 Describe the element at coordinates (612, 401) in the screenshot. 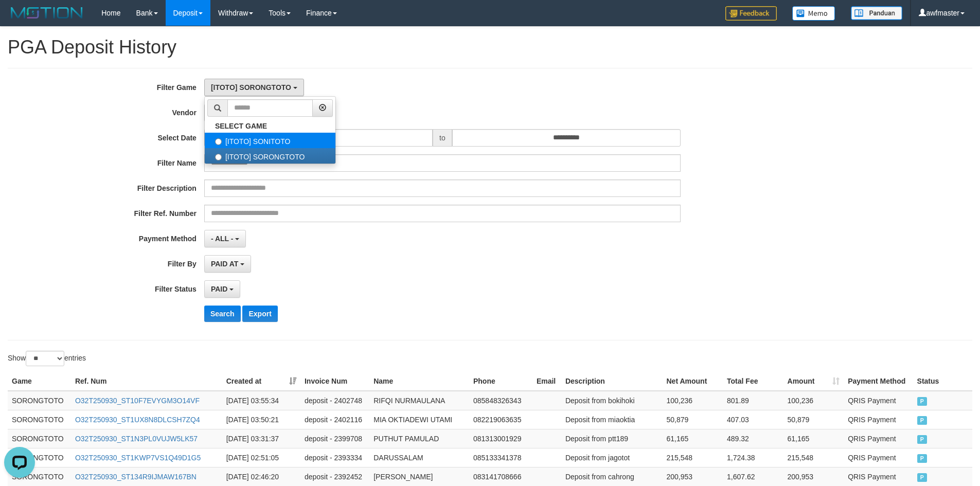

I see `td: Deposit from bokihoki` at that location.